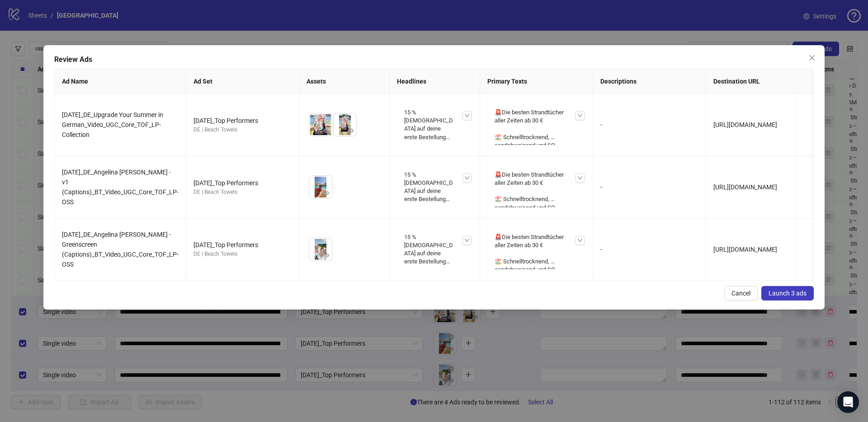  I want to click on span: close, so click(812, 58).